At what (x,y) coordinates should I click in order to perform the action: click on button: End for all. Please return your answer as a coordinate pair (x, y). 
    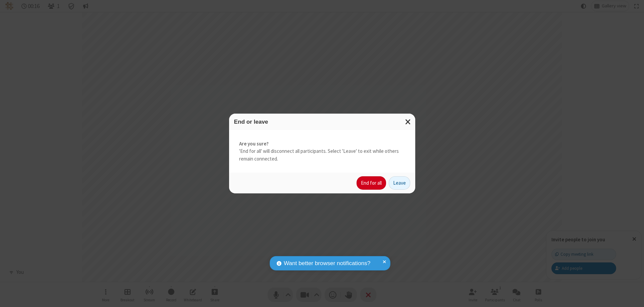
    Looking at the image, I should click on (371, 183).